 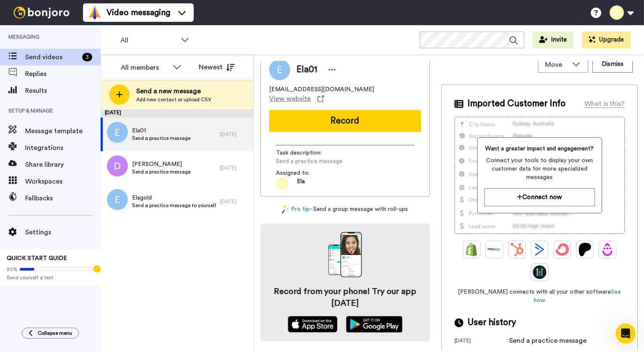 I want to click on span: Results, so click(x=63, y=91).